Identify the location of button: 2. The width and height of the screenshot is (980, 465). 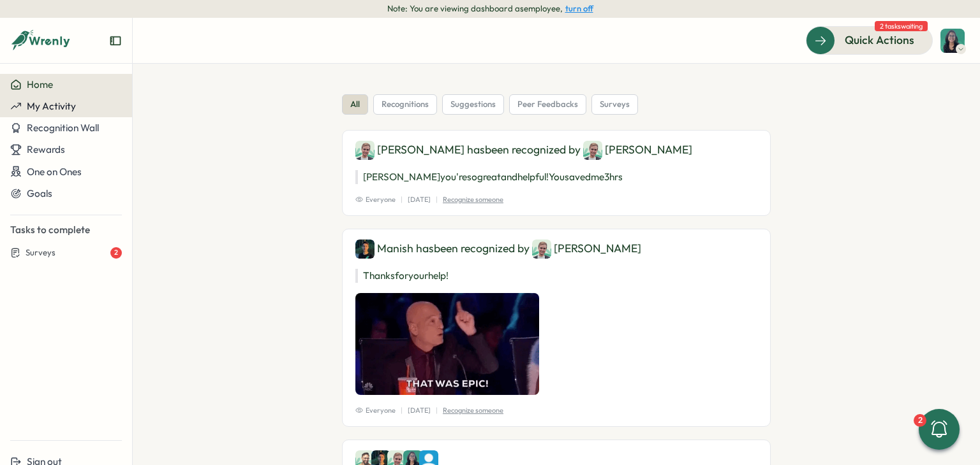
(939, 430).